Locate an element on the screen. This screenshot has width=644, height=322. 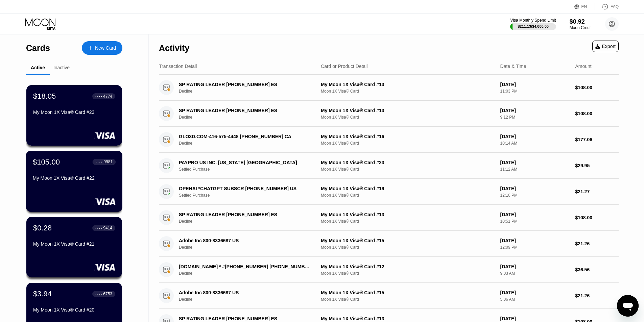
div: $29.95 is located at coordinates (597, 166).